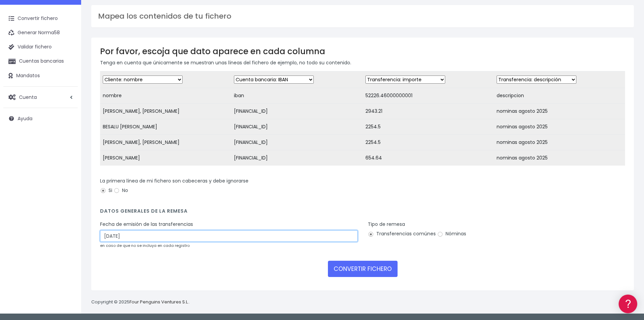 The height and width of the screenshot is (320, 644). Describe the element at coordinates (68, 122) in the screenshot. I see `a: Perfiles de empresas` at that location.